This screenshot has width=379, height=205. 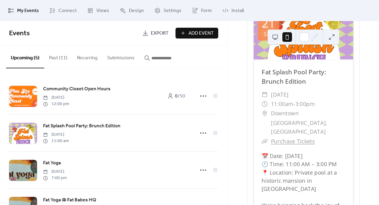 What do you see at coordinates (268, 34) in the screenshot?
I see `div: Sep` at bounding box center [268, 34].